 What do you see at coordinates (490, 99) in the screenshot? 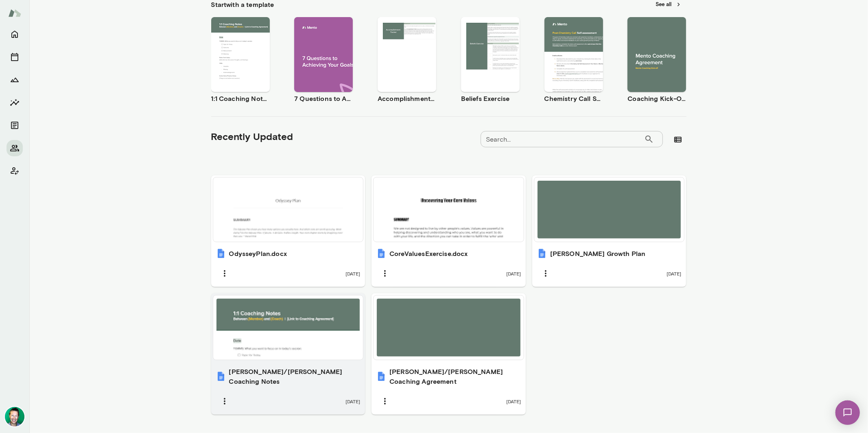
I see `h6: Beliefs Exercise` at bounding box center [490, 99].